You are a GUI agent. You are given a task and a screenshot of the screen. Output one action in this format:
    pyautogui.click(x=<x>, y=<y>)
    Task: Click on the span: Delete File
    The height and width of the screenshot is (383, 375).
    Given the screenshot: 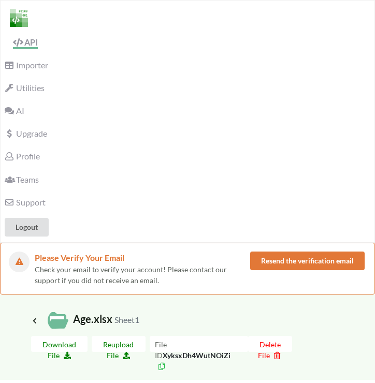 What is the action you would take?
    pyautogui.click(x=270, y=350)
    